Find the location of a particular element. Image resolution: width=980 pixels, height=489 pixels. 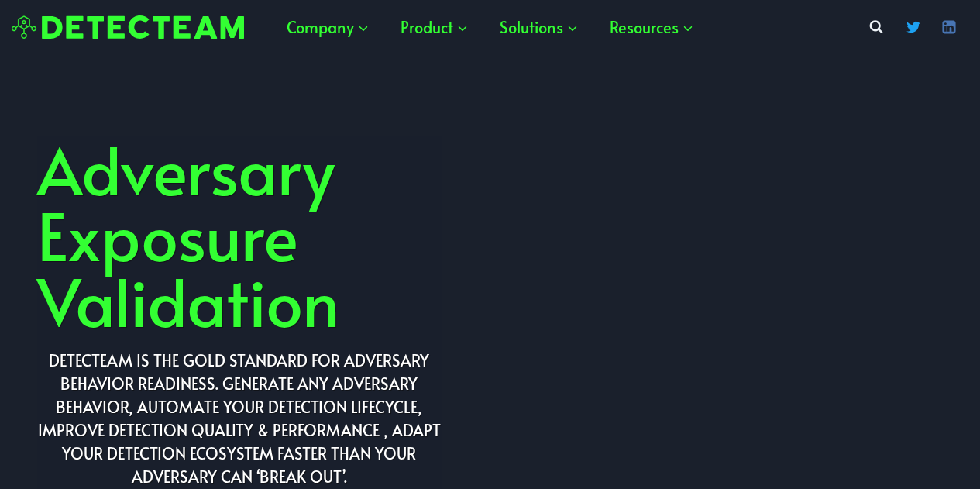

a: Product is located at coordinates (435, 27).